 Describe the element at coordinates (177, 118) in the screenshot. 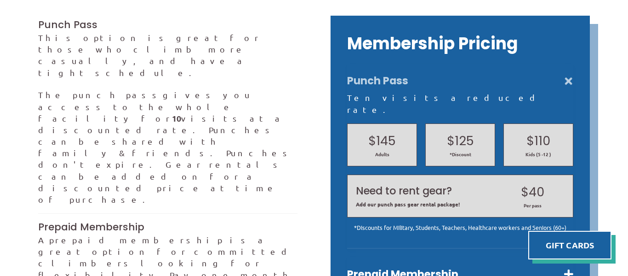

I see `strong: 10` at that location.